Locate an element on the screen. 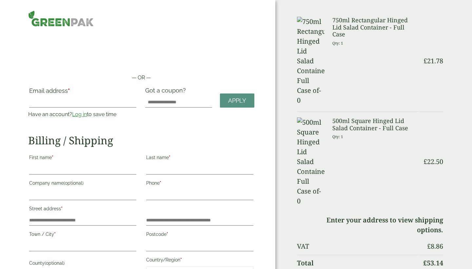 The height and width of the screenshot is (269, 472). h3: 750ml Rectangular Hinged Lid Salad Container - Full Case is located at coordinates (375, 27).